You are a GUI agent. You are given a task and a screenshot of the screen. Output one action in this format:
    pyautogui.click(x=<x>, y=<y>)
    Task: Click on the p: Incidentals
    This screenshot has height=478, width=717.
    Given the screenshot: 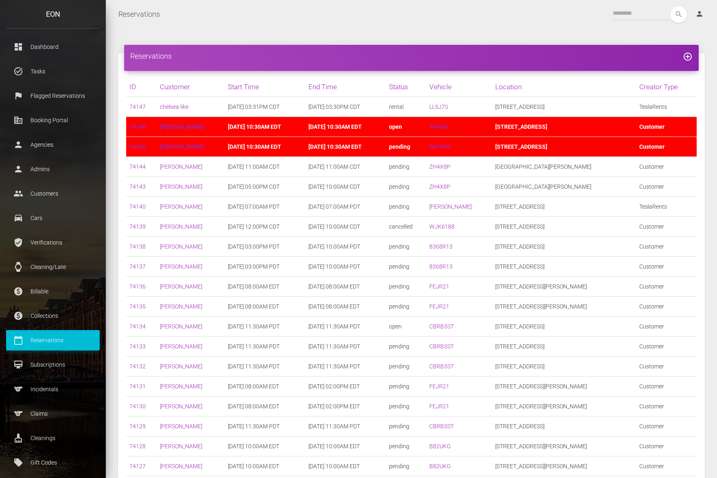 What is the action you would take?
    pyautogui.click(x=53, y=389)
    